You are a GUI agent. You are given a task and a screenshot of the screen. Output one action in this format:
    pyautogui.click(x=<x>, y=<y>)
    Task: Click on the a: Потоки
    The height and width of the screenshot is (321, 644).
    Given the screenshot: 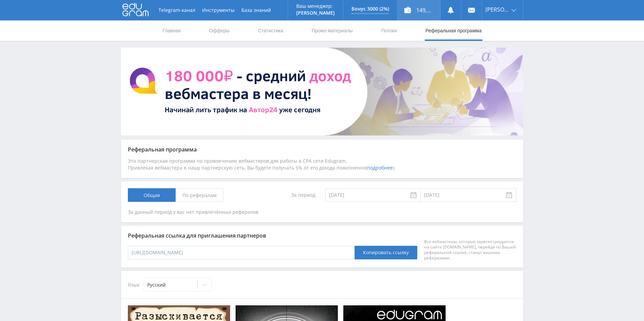 What is the action you would take?
    pyautogui.click(x=389, y=31)
    